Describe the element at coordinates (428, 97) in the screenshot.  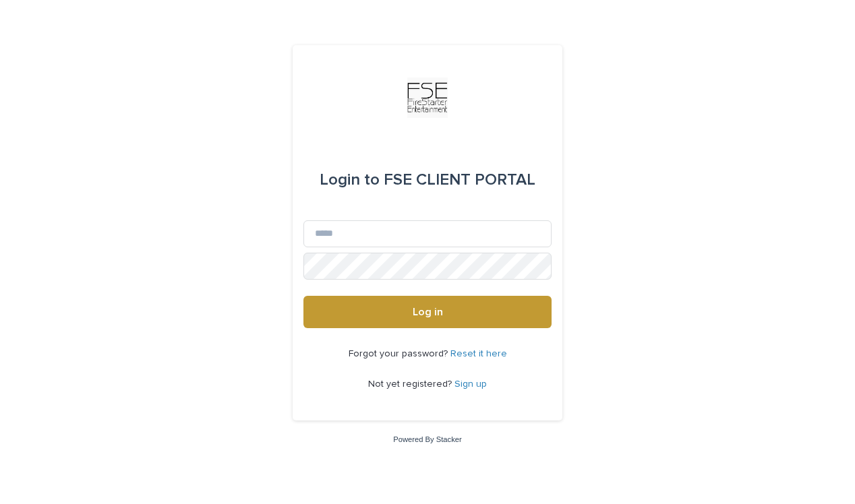
I see `img: Km9EesSdRbS9ajqhBzyo` at that location.